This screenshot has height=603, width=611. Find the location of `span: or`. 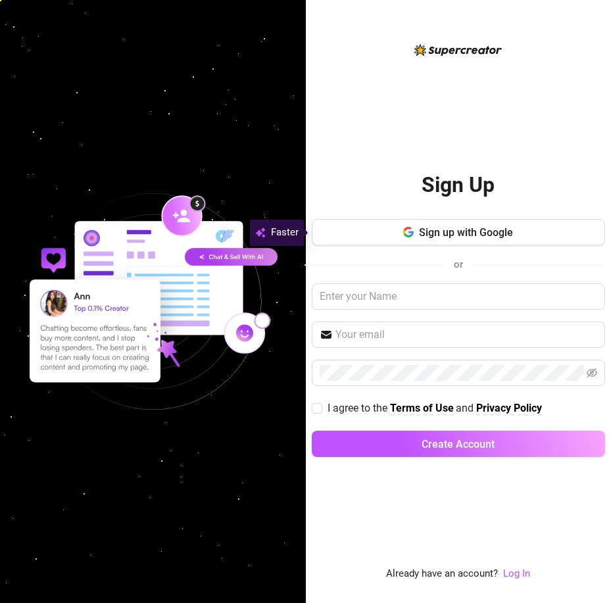

span: or is located at coordinates (458, 264).